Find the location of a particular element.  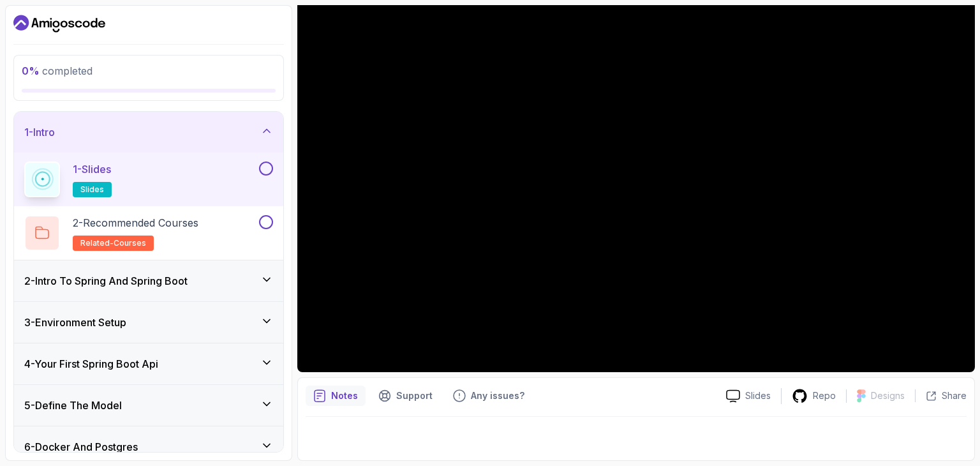

p: Notes is located at coordinates (345, 396).